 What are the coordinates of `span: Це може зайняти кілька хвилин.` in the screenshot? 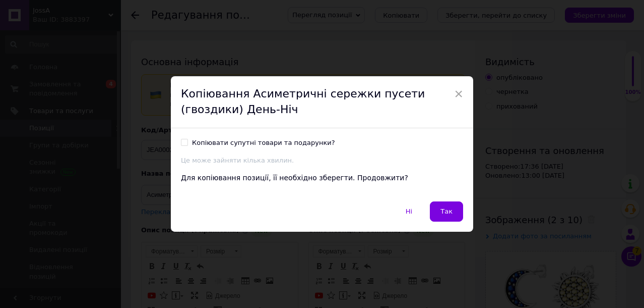 It's located at (237, 160).